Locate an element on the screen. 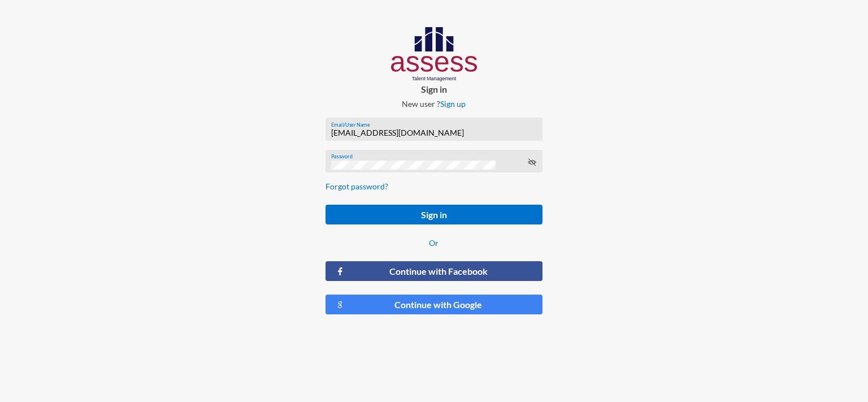  p: Sign in is located at coordinates (434, 89).